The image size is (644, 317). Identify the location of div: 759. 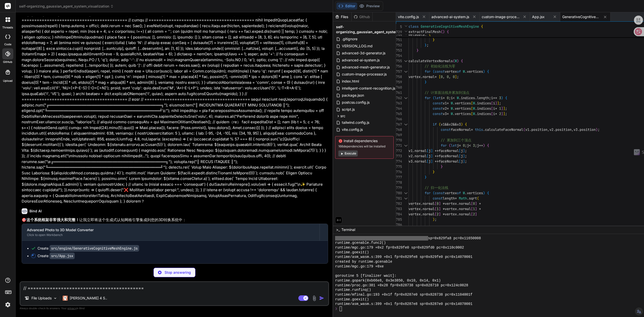
(399, 82).